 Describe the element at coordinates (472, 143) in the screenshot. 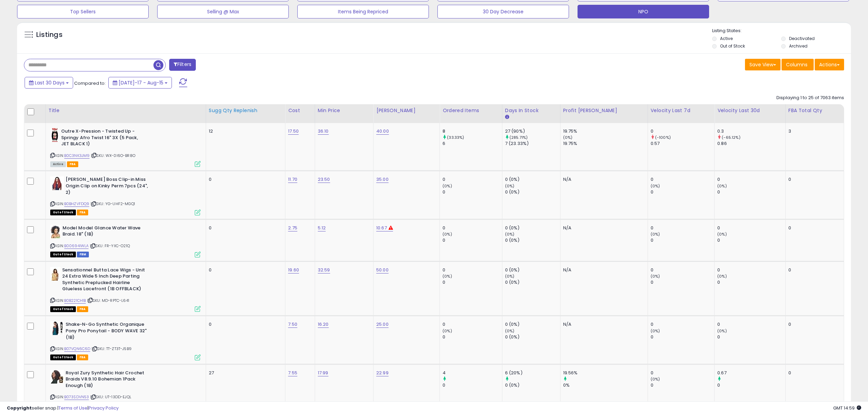

I see `div: 6` at that location.